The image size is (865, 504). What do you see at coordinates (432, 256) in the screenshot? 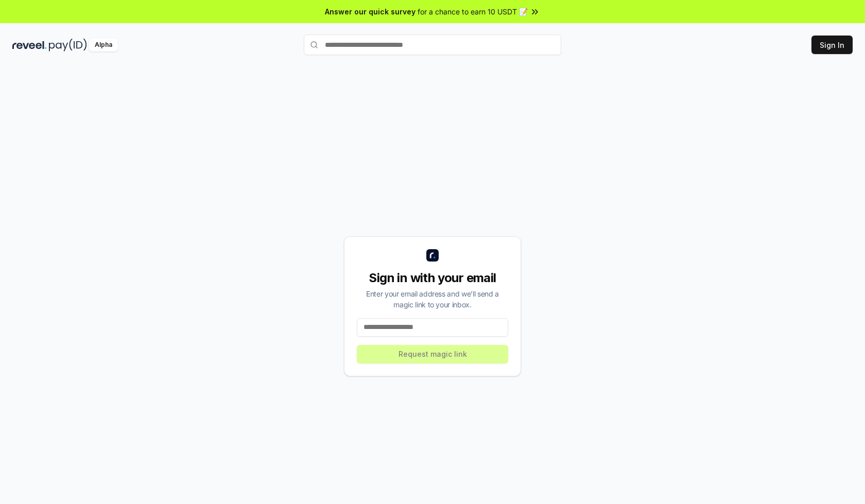
I see `img: logo_small` at bounding box center [432, 256].